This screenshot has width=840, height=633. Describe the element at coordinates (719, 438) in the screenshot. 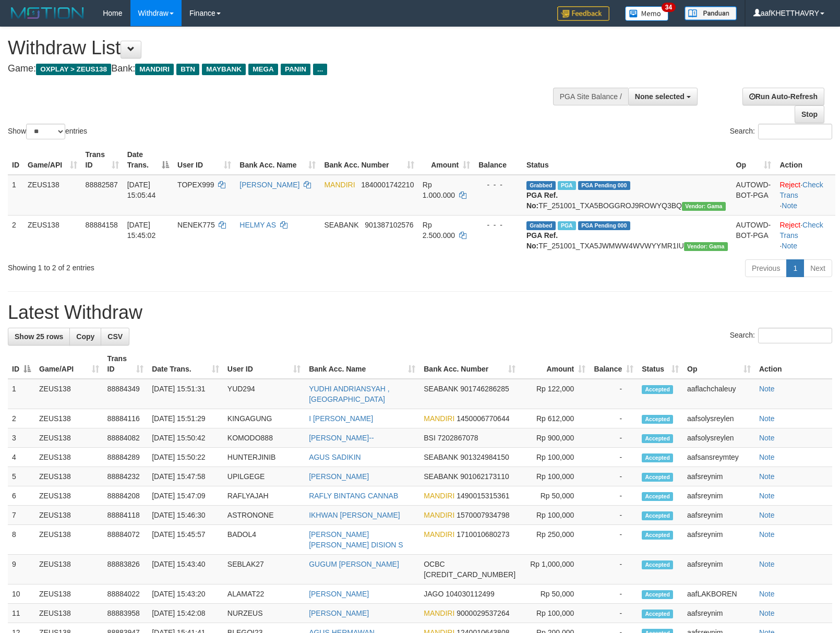

I see `td: aafsolysreylen` at that location.